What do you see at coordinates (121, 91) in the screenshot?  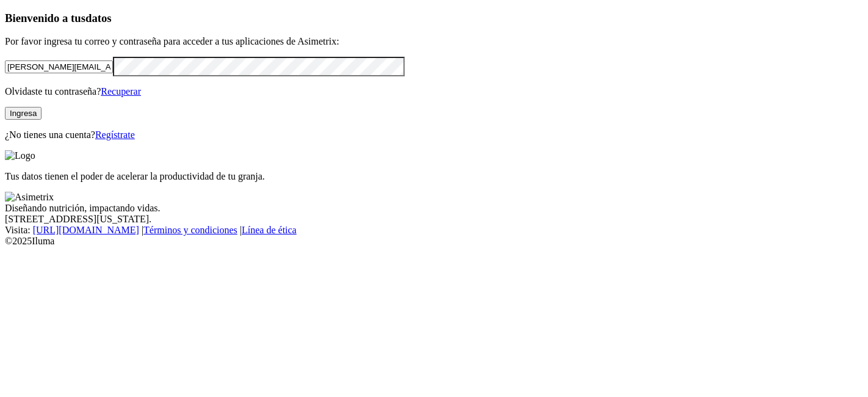 I see `a: Recuperar` at bounding box center [121, 91].